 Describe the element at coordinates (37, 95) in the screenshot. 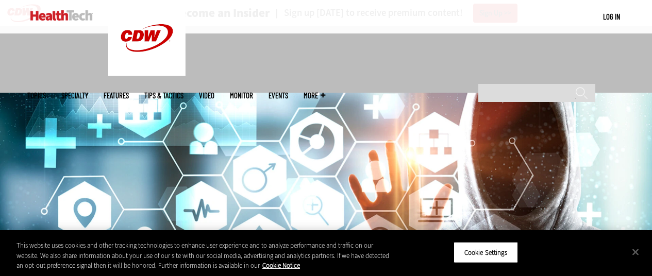

I see `span: Topics` at that location.